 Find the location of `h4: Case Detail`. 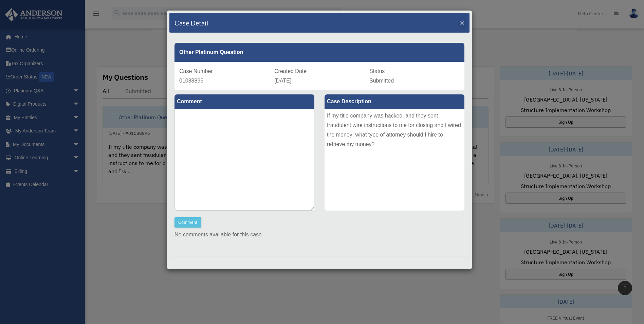

h4: Case Detail is located at coordinates (191, 23).